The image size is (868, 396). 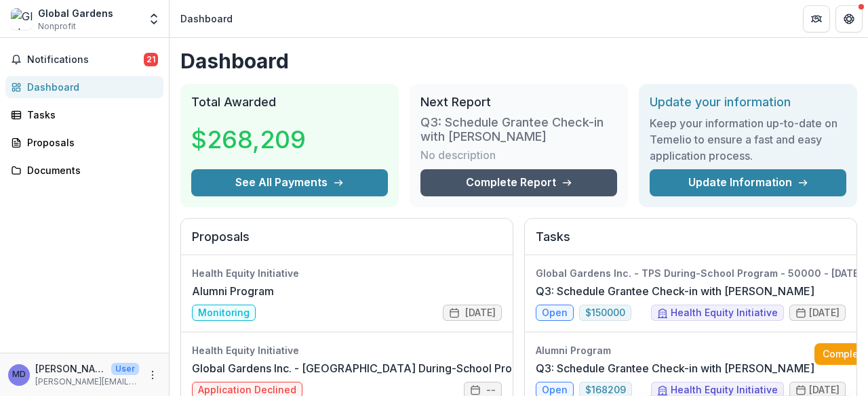 What do you see at coordinates (89, 115) in the screenshot?
I see `div: Tasks` at bounding box center [89, 115].